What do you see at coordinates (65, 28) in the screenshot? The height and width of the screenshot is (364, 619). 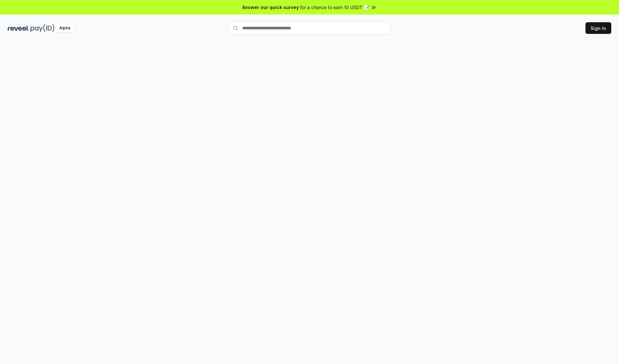 I see `div: Alpha` at bounding box center [65, 28].